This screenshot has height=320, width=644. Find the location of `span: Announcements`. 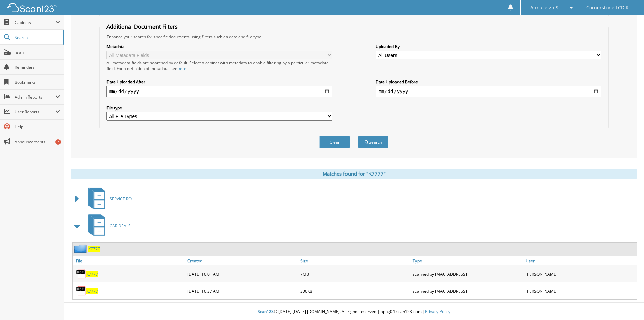

span: Announcements is located at coordinates (37, 141).